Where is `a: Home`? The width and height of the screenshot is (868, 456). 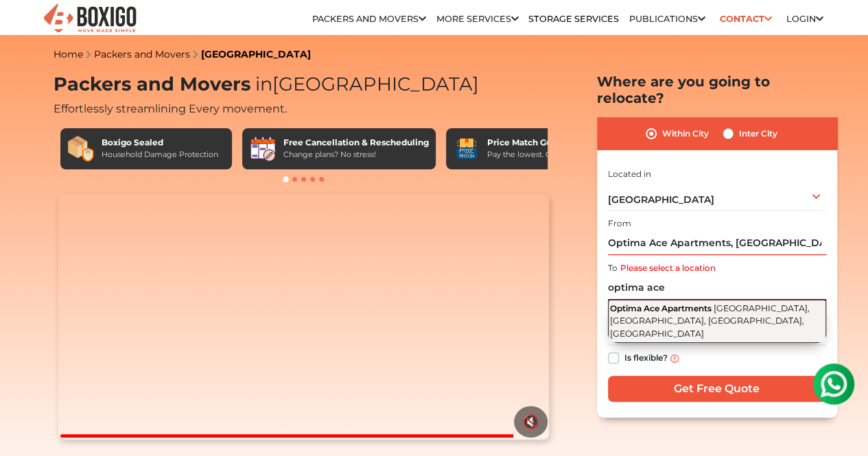
a: Home is located at coordinates (68, 54).